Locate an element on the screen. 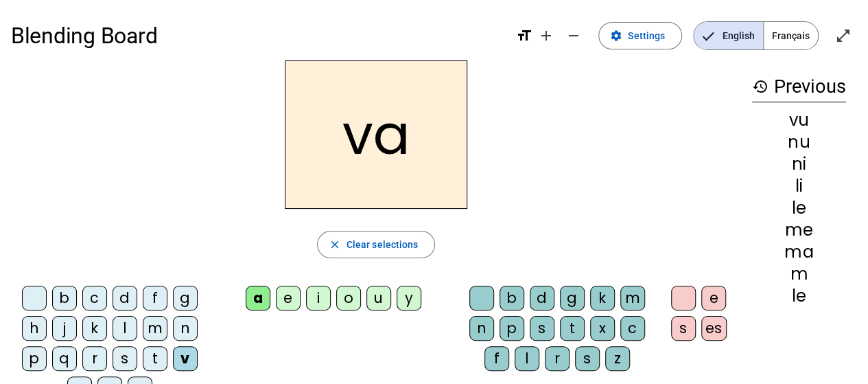 This screenshot has height=384, width=868. button: Clear selections is located at coordinates (376, 244).